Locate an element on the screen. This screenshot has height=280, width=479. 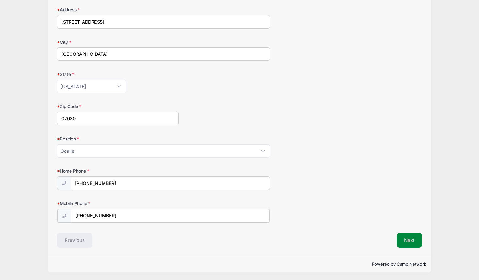
label: Home Phone is located at coordinates (118, 171).